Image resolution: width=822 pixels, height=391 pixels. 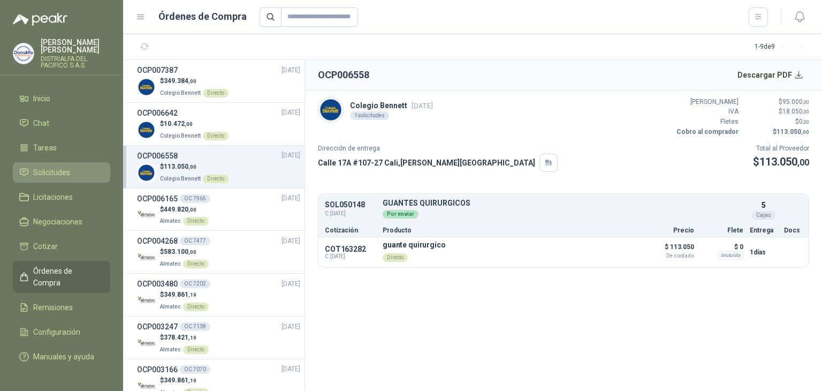 I want to click on p: Fletes, so click(x=706, y=121).